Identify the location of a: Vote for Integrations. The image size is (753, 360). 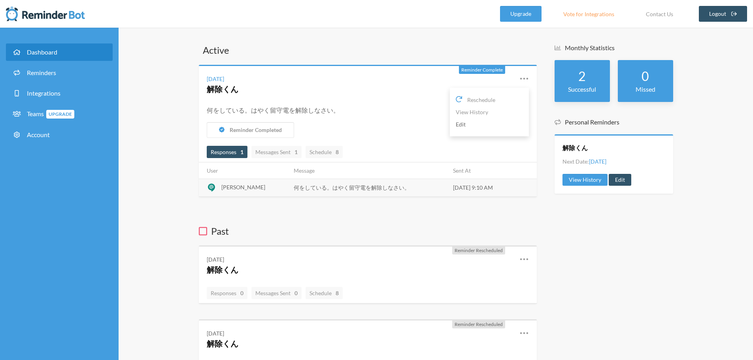
(588, 14).